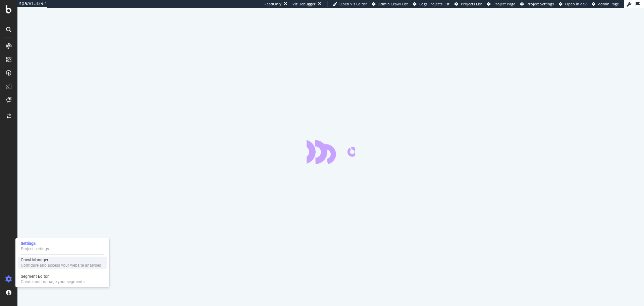 This screenshot has width=644, height=306. Describe the element at coordinates (605, 4) in the screenshot. I see `a: Admin Page` at that location.